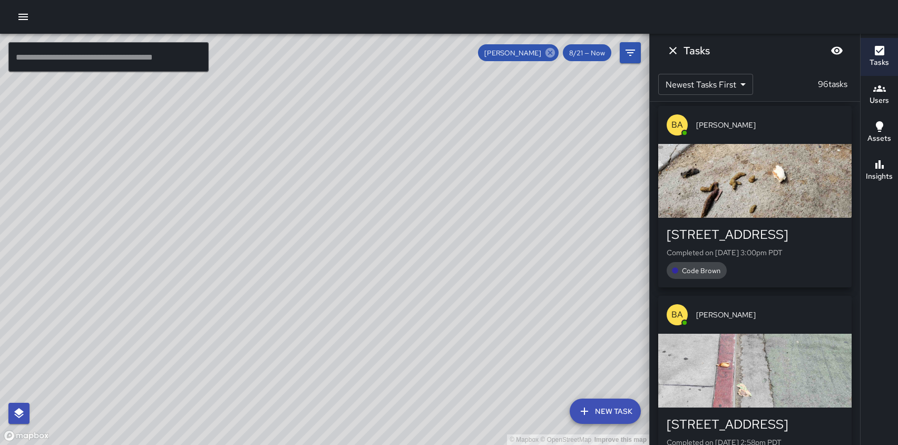 The image size is (898, 445). I want to click on button: Assets, so click(879, 133).